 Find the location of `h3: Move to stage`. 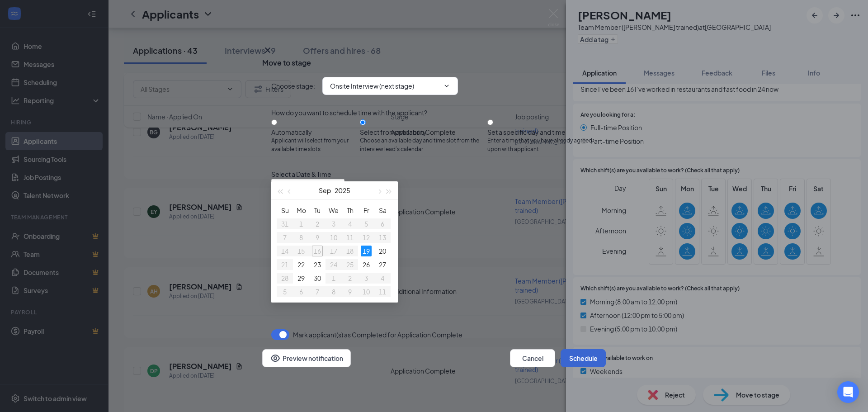

h3: Move to stage is located at coordinates (287, 63).